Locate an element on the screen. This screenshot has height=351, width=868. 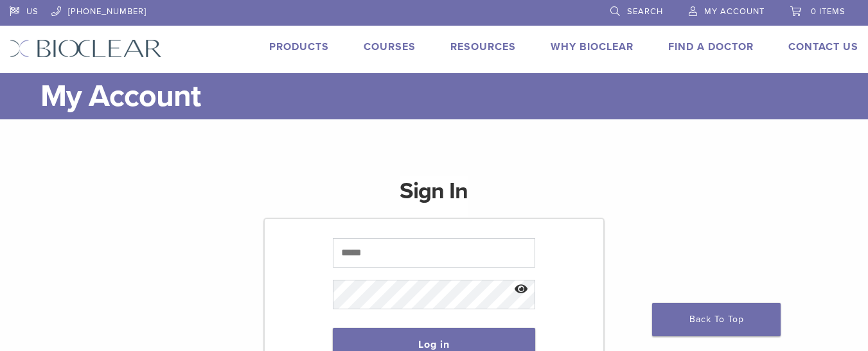
img: Bioclear is located at coordinates (85, 48).